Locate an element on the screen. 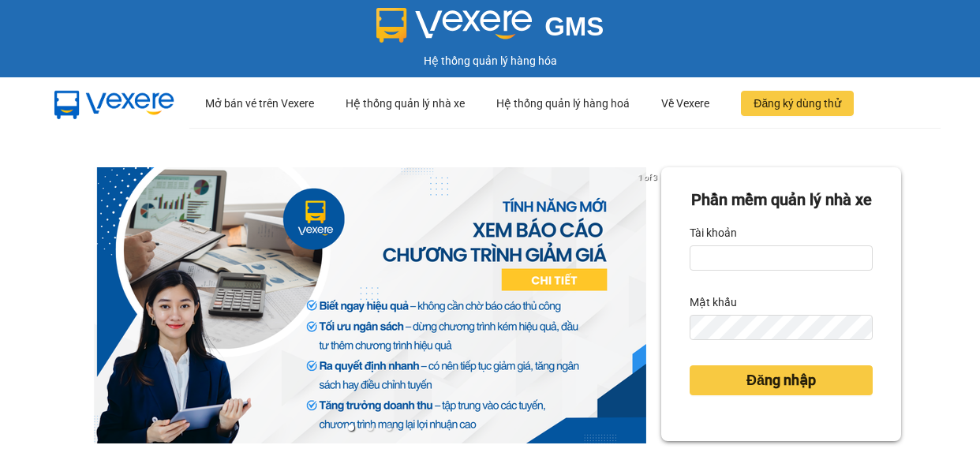 This screenshot has height=460, width=980. span: Đăng ký dùng thử is located at coordinates (797, 104).